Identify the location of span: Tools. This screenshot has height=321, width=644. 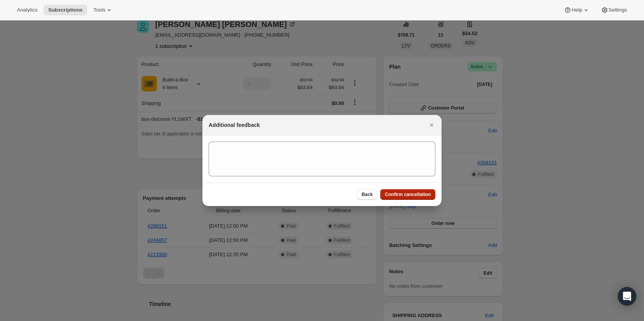
(99, 10).